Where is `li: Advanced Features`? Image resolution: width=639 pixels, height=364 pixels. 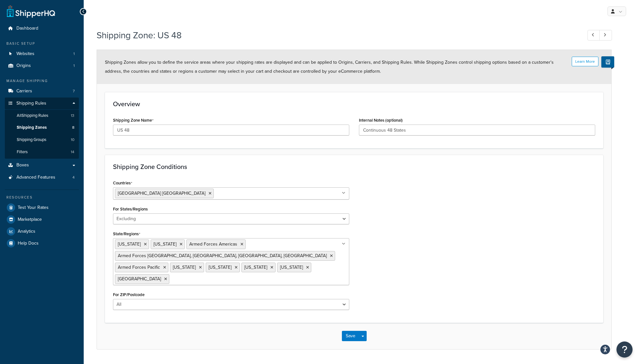 li: Advanced Features is located at coordinates (42, 177).